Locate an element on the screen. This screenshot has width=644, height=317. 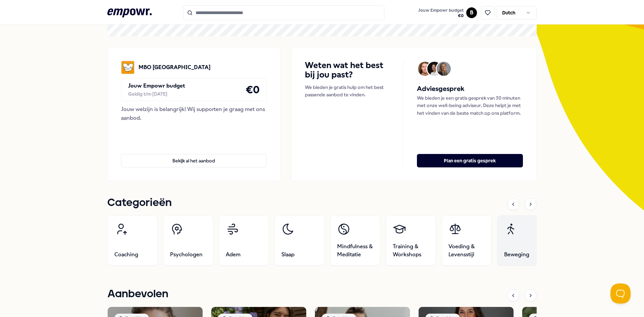
a: Psychologen is located at coordinates (188, 241).